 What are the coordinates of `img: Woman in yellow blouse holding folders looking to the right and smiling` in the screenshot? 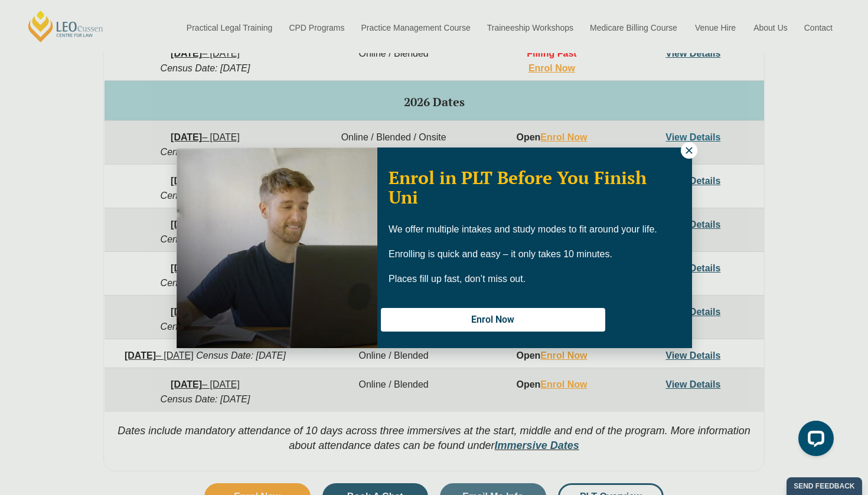 It's located at (277, 248).